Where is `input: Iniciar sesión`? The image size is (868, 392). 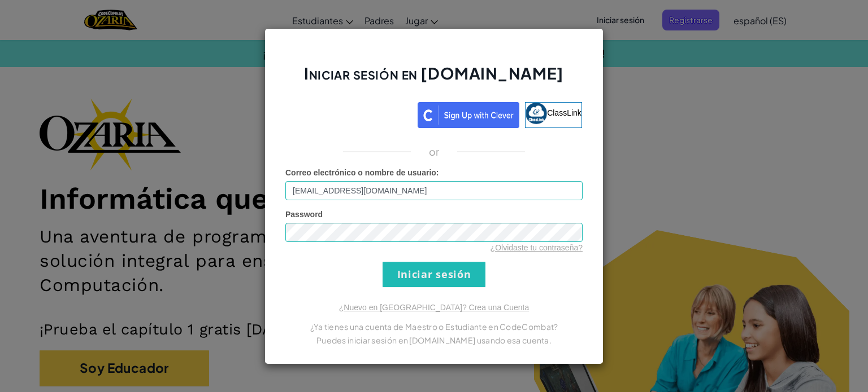
input: Iniciar sesión is located at coordinates (434, 275).